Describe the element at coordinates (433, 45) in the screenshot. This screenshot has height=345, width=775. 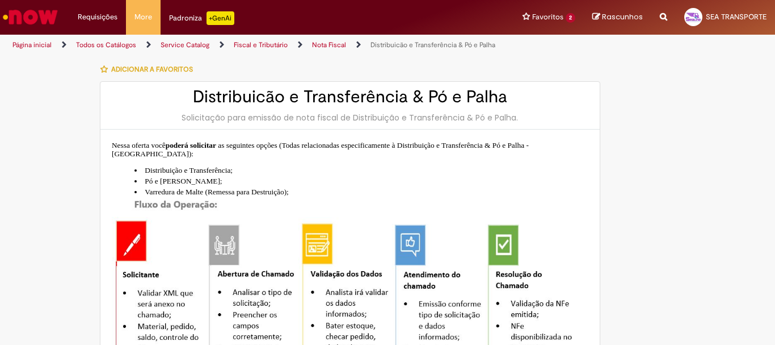
I see `a: Distribuicão e Transferência & Pó e Palha` at that location.